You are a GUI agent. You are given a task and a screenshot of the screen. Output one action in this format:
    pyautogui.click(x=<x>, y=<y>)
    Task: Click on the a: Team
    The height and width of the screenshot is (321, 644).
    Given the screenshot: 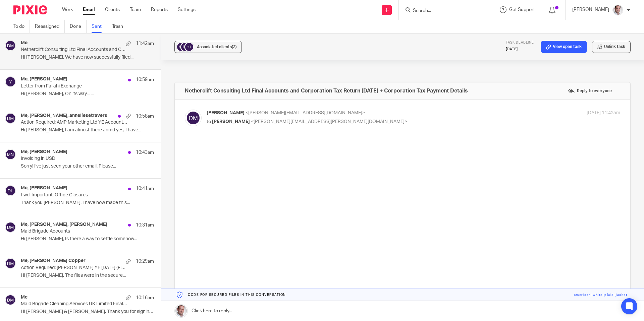 What is the action you would take?
    pyautogui.click(x=135, y=10)
    